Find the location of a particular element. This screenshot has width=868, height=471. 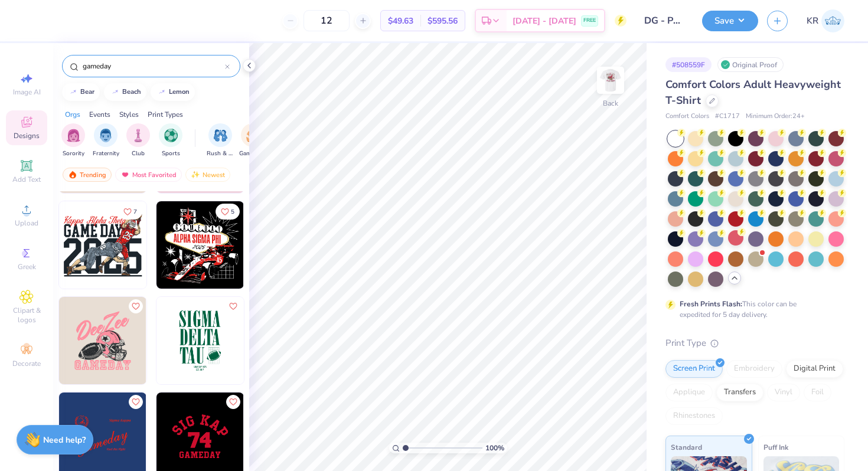

span: Standard is located at coordinates (686, 447).